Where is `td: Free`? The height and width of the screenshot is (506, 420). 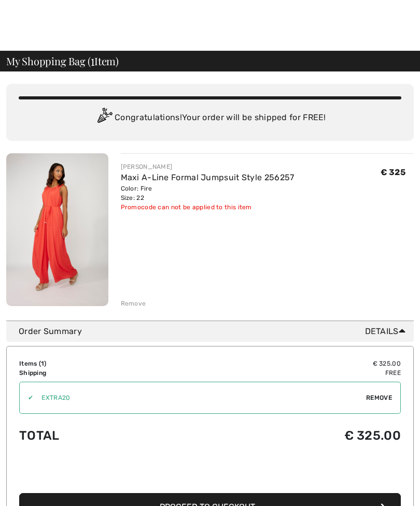 td: Free is located at coordinates (288, 373).